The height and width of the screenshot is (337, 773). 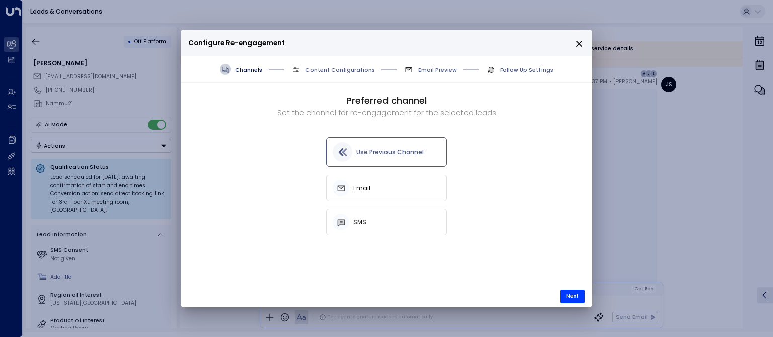 What do you see at coordinates (390, 152) in the screenshot?
I see `h5: Use Previous Channel` at bounding box center [390, 152].